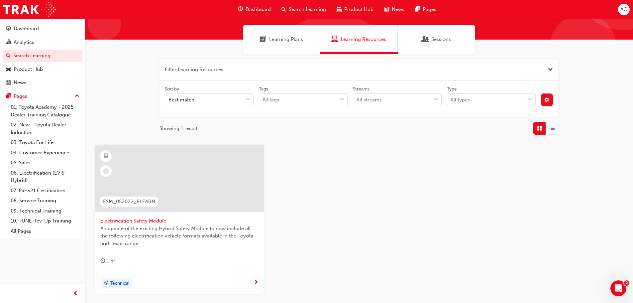 This screenshot has height=303, width=633. What do you see at coordinates (429, 9) in the screenshot?
I see `span: Pages` at bounding box center [429, 9].